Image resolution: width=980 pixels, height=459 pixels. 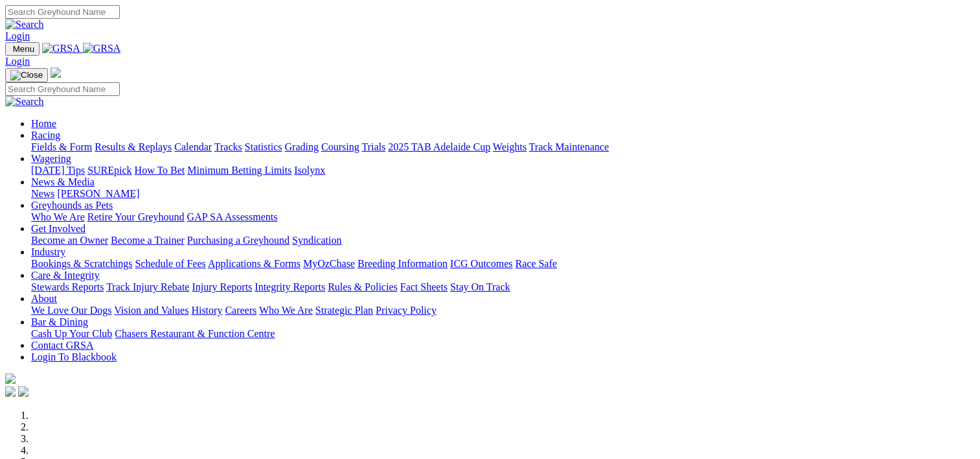 I want to click on a: Cash Up Your Club, so click(x=71, y=333).